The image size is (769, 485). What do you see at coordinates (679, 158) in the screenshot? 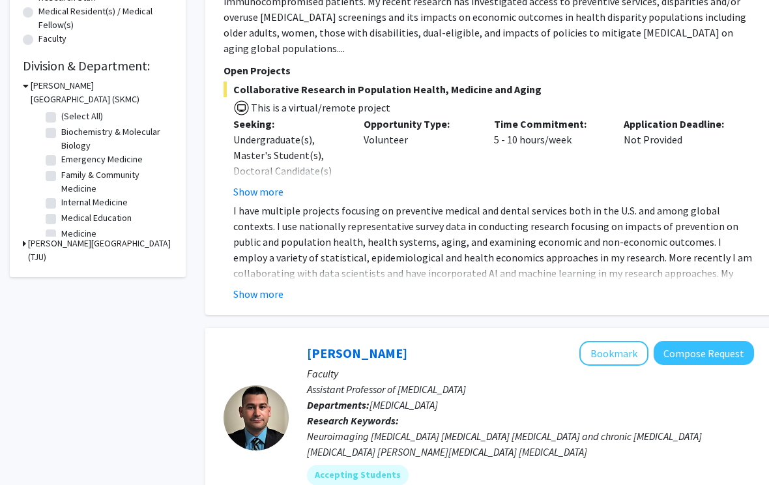
I see `div: Not Provided` at bounding box center [679, 158].